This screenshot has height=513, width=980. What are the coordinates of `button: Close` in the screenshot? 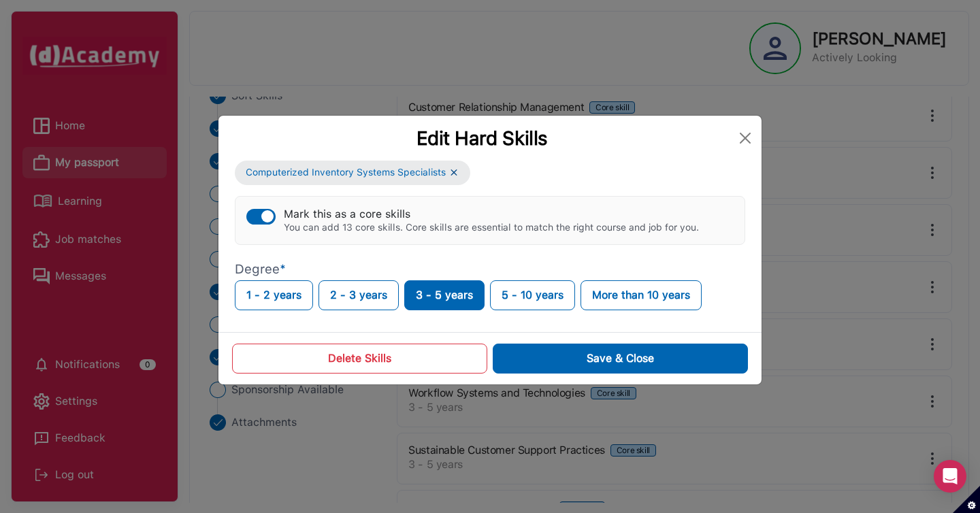 It's located at (745, 138).